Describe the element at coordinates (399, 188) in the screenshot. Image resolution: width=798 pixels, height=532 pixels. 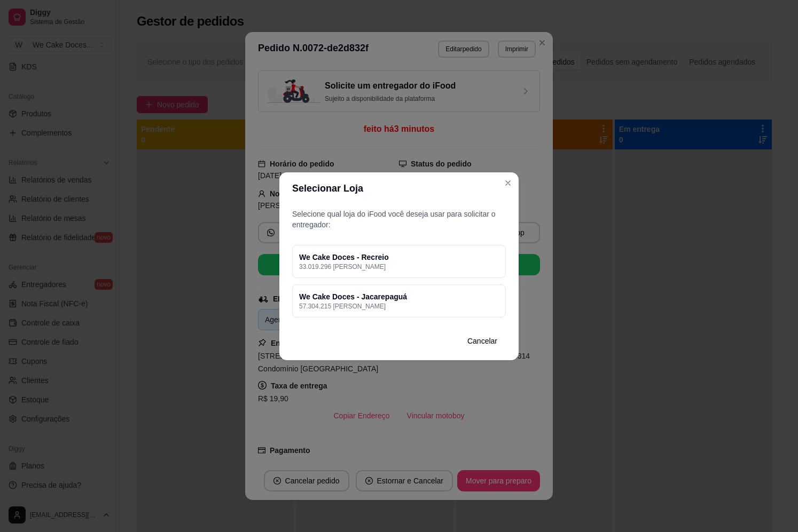
I see `header: Selecionar Loja` at that location.